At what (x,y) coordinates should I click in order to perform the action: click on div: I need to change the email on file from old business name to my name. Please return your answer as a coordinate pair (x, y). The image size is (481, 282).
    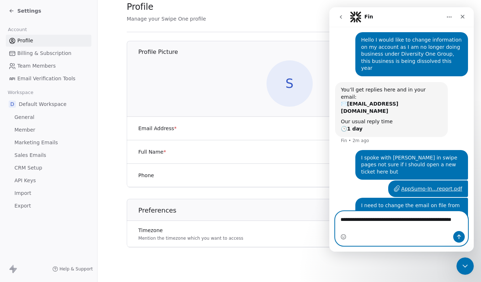
    Looking at the image, I should click on (82, 212).